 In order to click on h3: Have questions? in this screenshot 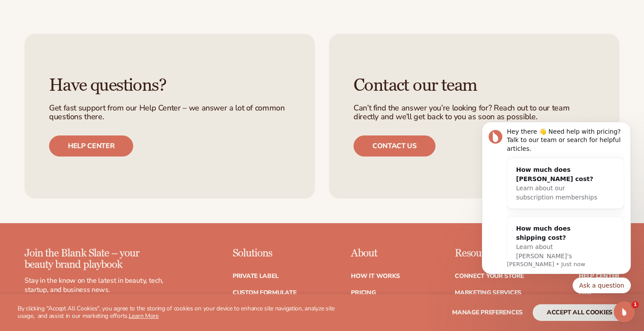, I will do `click(169, 85)`.